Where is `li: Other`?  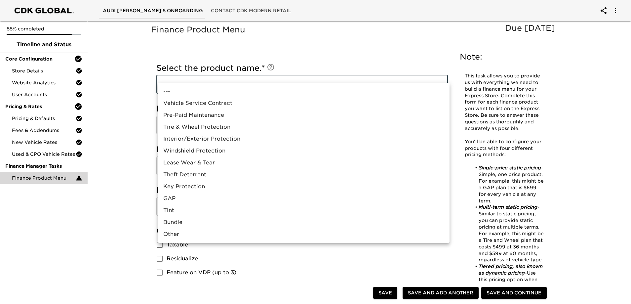
li: Other is located at coordinates (304, 234).